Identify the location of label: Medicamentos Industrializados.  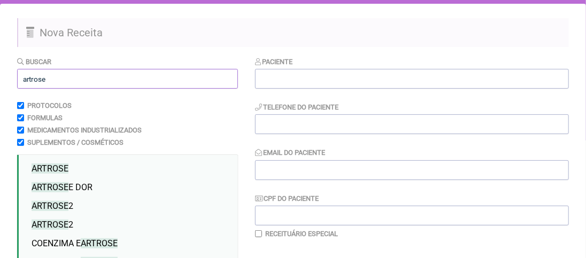
(85, 130).